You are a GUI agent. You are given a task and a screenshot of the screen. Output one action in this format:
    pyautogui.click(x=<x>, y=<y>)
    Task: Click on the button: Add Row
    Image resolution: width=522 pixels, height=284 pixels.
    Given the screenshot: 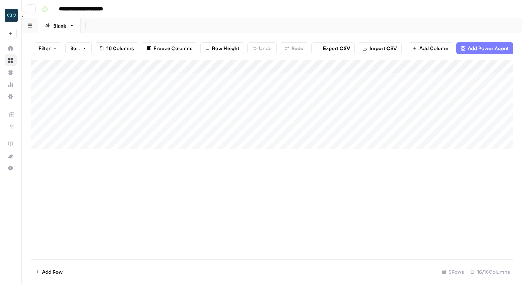 What is the action you would take?
    pyautogui.click(x=49, y=272)
    